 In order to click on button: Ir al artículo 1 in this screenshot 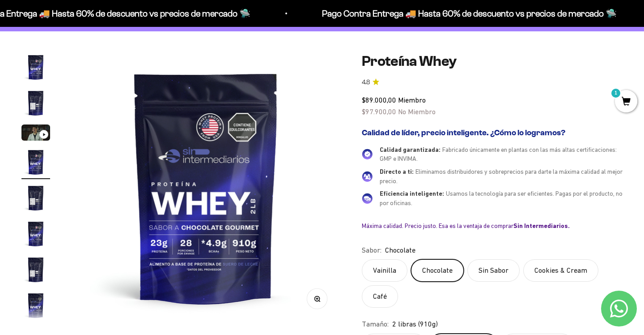, I will do `click(36, 69)`.